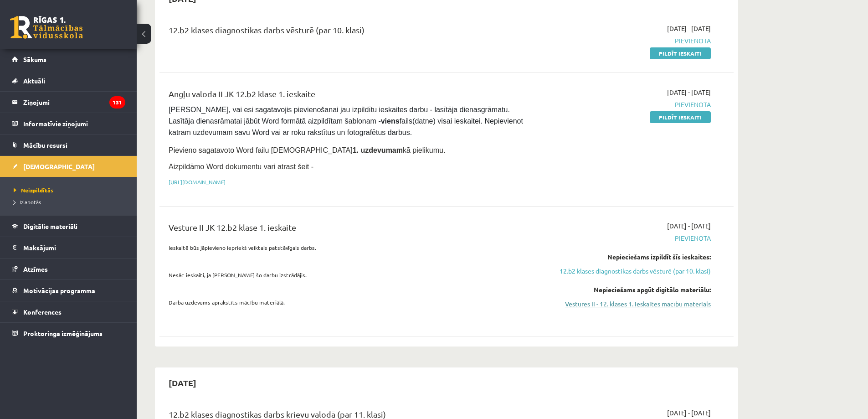 The width and height of the screenshot is (868, 419). Describe the element at coordinates (69, 145) in the screenshot. I see `a: Mācību resursi` at that location.